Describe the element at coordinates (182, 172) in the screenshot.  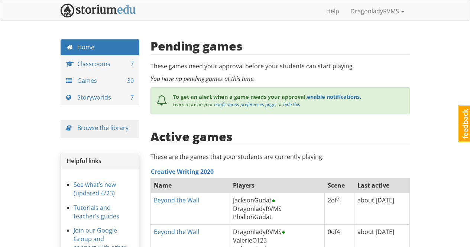
I see `a: Creative Writing 2020` at that location.